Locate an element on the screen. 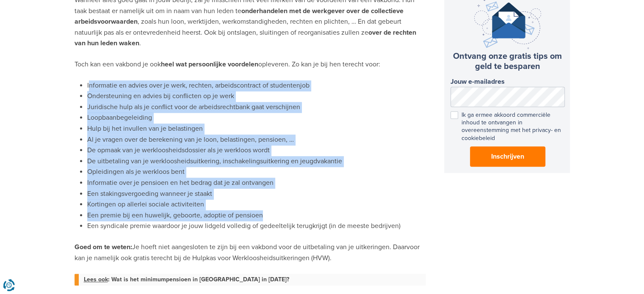 The image size is (644, 294). li: Informatie en advies over je werk, rechten, arbeidscontract of studentenjob is located at coordinates (256, 86).